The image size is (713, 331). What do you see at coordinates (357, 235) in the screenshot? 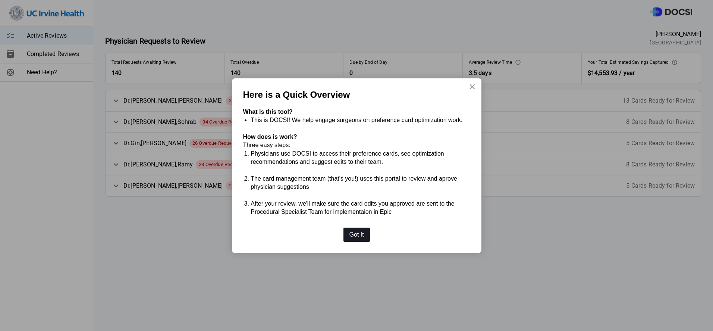
I see `button: Got It` at bounding box center [357, 235].